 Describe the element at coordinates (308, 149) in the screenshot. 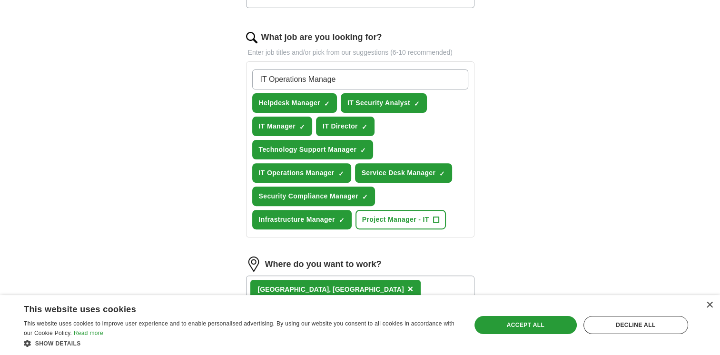

I see `span: Technology Support Manager` at that location.